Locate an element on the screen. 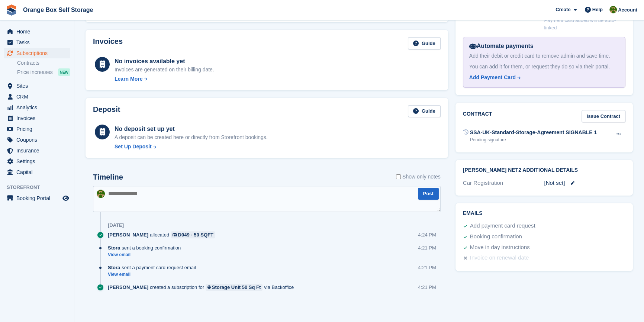 The image size is (644, 322). div: Storage Unit 50 Sq Ft is located at coordinates (237, 287).